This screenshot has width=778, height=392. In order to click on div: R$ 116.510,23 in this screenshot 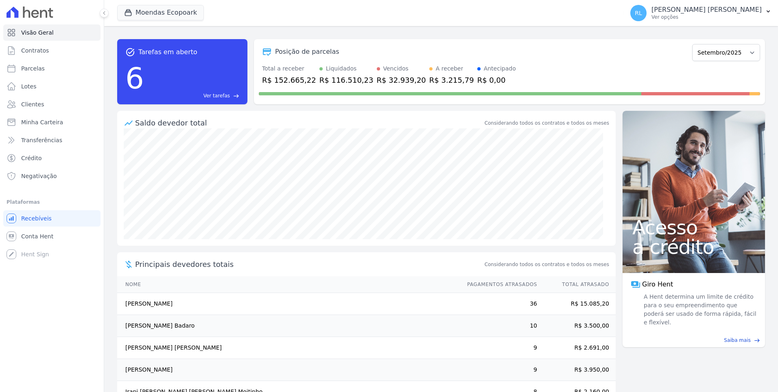, I will do `click(346, 80)`.